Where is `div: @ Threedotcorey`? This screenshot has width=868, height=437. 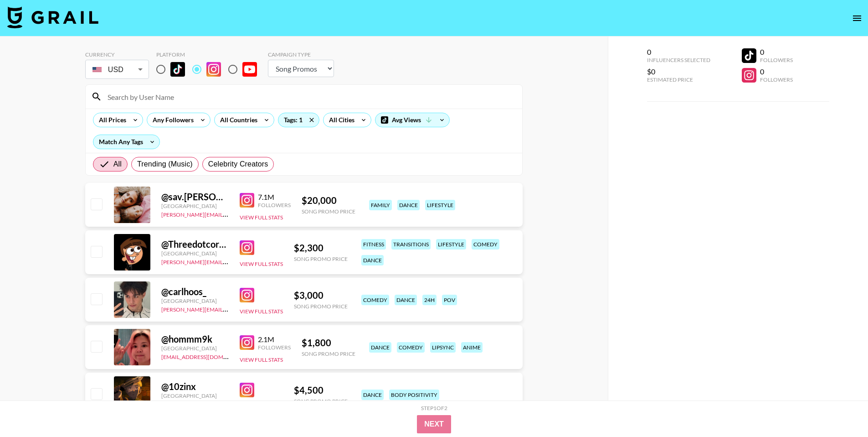 div: @ Threedotcorey is located at coordinates (195, 244).